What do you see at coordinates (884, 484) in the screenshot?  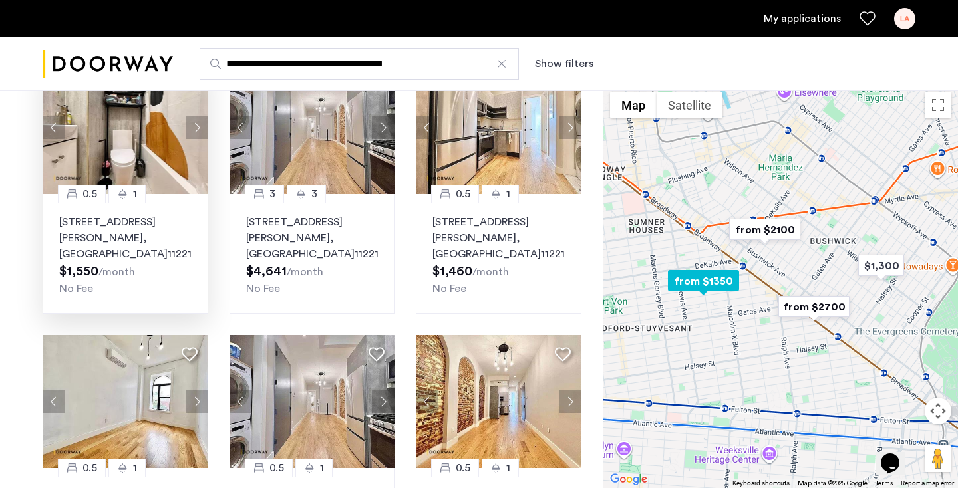 I see `a: Terms` at bounding box center [884, 484].